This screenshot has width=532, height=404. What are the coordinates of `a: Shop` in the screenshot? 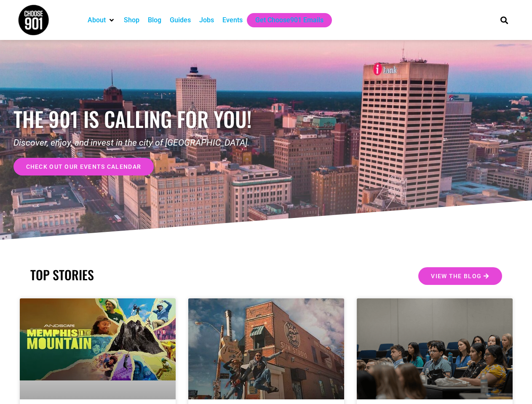 It's located at (131, 20).